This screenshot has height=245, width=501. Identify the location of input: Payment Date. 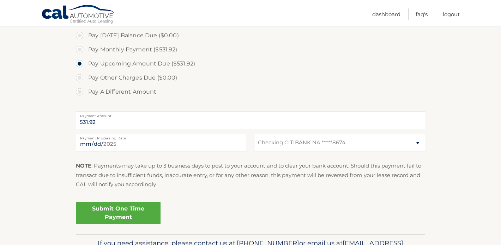
(161, 143).